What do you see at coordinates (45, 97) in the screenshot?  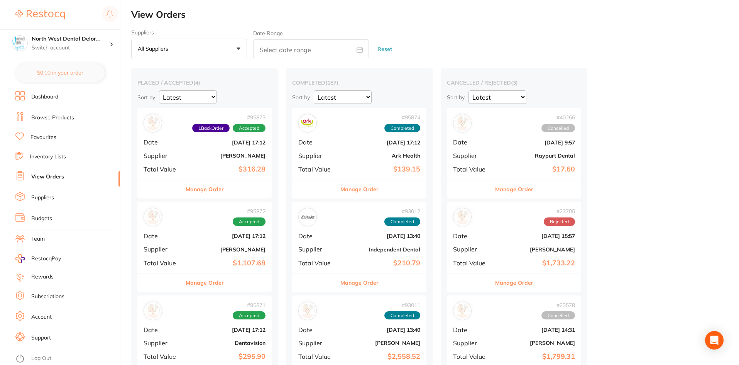 I see `a: Dashboard` at bounding box center [45, 97].